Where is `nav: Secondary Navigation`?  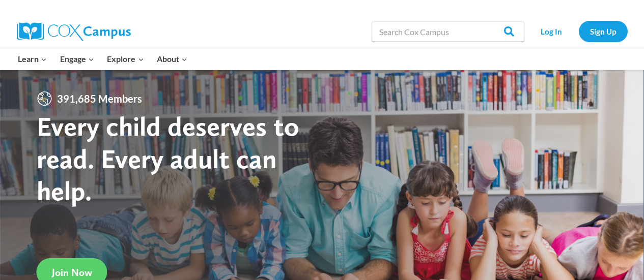 nav: Secondary Navigation is located at coordinates (578, 31).